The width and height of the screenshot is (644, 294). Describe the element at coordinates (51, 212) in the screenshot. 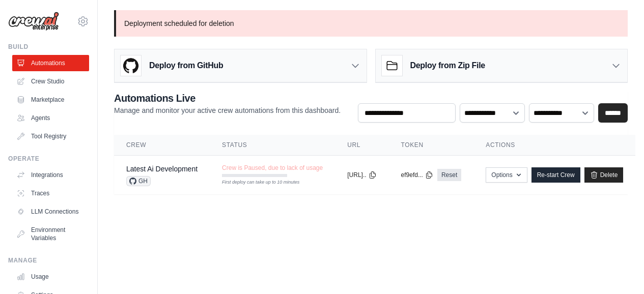

I see `a: LLM Connections` at that location.